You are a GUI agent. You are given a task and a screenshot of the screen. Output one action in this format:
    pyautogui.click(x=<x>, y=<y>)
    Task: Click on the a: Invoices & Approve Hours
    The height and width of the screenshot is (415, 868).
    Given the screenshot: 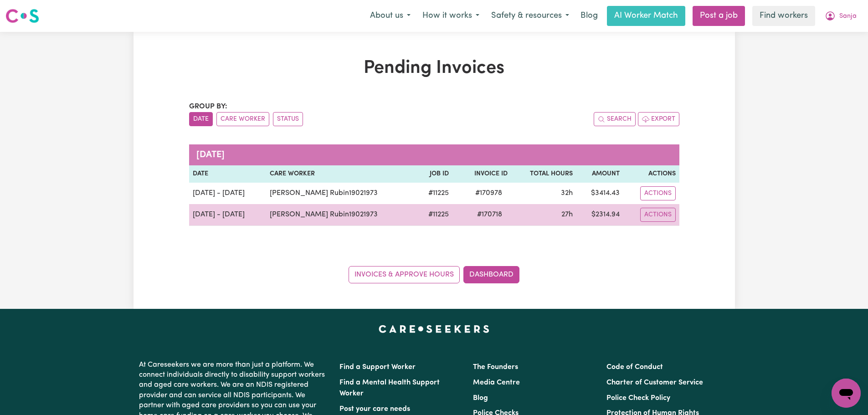 What is the action you would take?
    pyautogui.click(x=404, y=274)
    